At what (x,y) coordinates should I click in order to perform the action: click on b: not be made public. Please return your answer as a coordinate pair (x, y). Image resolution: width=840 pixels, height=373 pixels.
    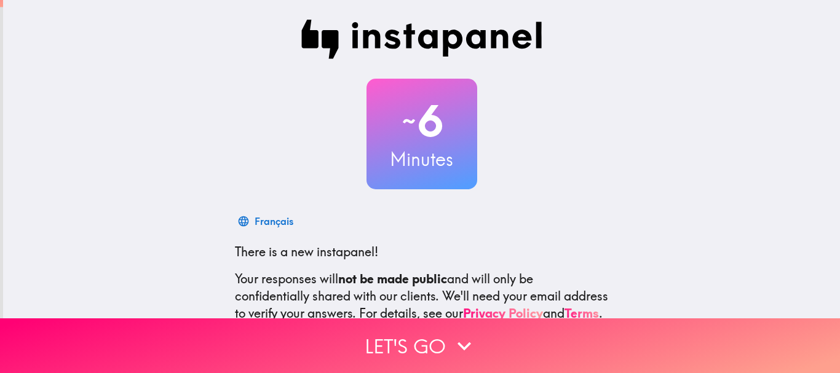
    Looking at the image, I should click on (392, 279).